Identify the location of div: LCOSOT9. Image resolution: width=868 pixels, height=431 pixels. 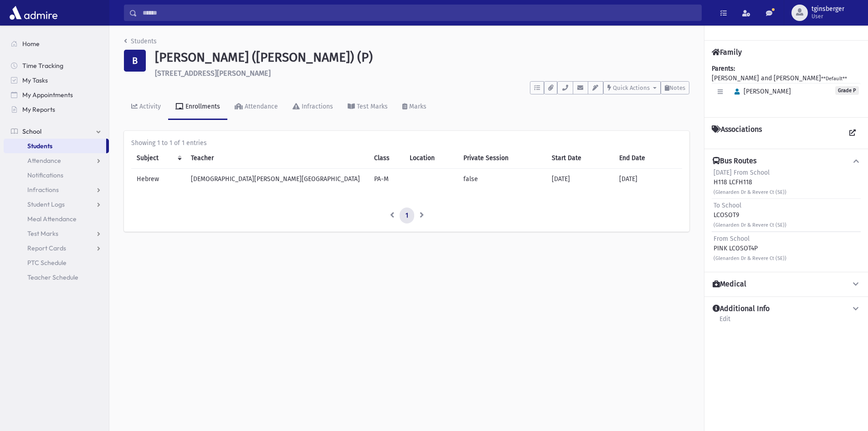
(750, 215).